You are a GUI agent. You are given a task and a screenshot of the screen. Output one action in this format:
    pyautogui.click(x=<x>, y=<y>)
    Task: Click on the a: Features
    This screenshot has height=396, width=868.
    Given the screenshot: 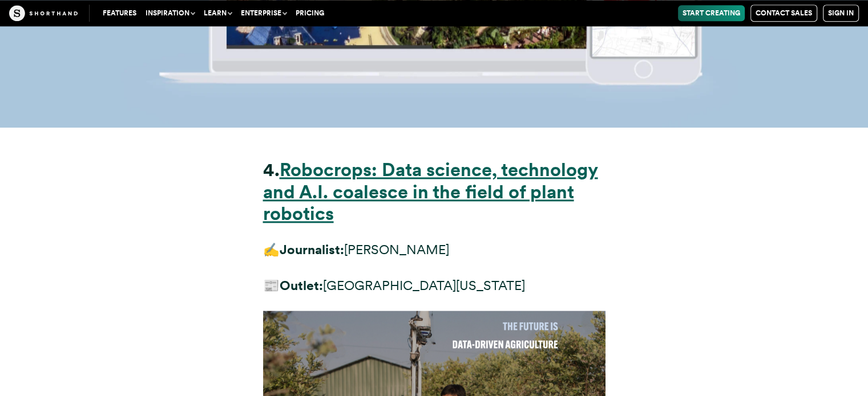 What is the action you would take?
    pyautogui.click(x=119, y=14)
    